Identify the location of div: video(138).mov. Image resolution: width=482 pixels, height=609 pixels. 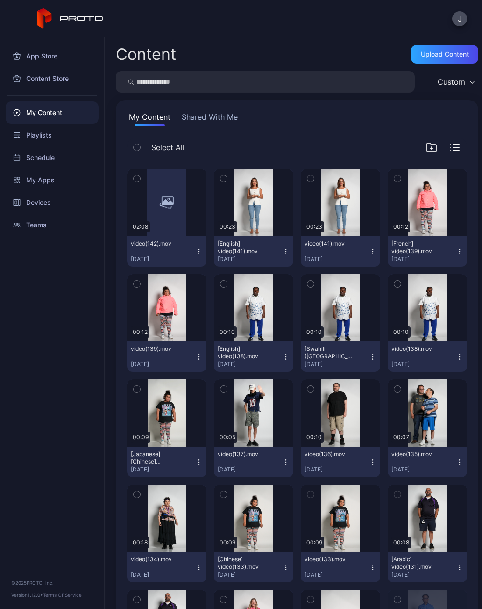
(417, 349).